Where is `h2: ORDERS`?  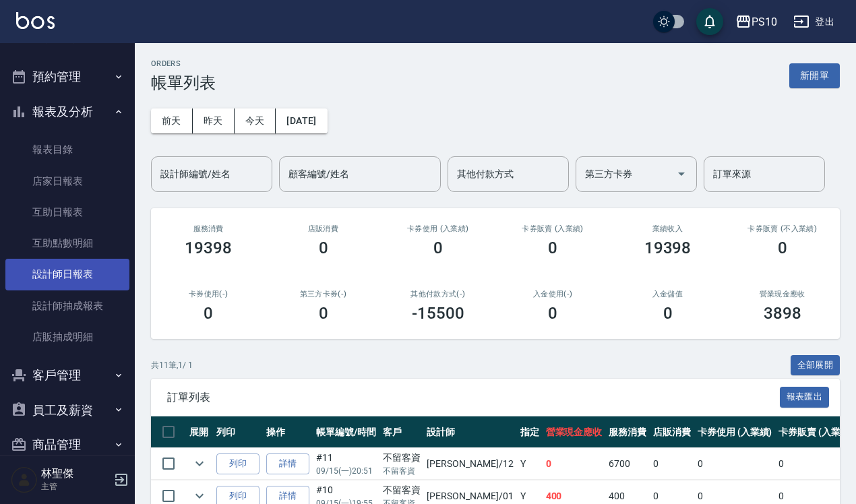 h2: ORDERS is located at coordinates (183, 63).